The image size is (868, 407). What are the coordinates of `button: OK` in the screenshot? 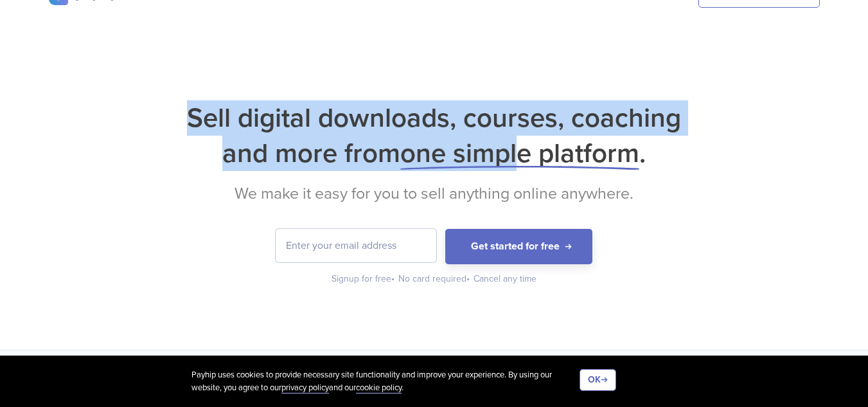 It's located at (597, 380).